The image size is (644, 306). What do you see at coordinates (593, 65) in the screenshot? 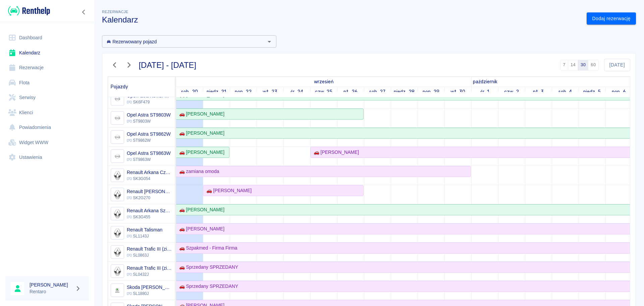
I see `button: 60 dni` at bounding box center [593, 65].